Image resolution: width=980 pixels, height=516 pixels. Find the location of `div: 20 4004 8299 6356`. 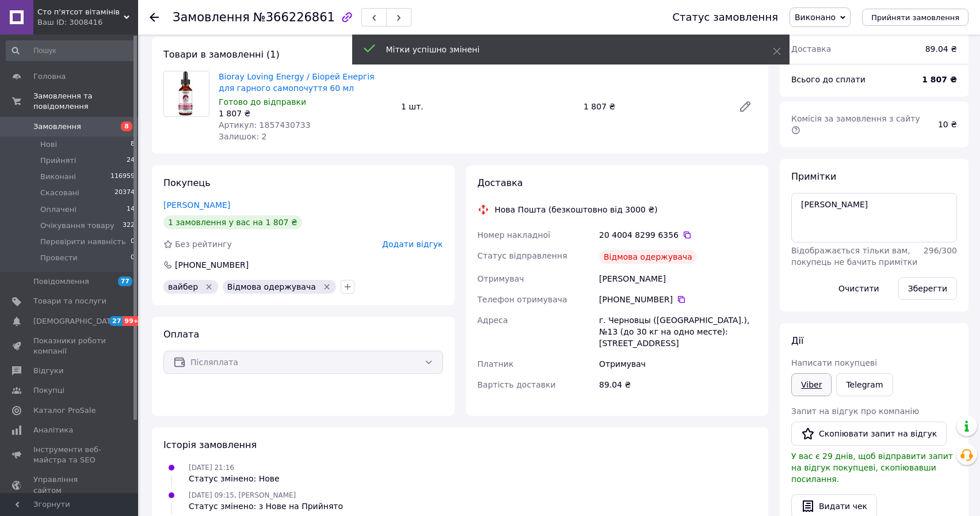

div: 20 4004 8299 6356 is located at coordinates (678, 235).